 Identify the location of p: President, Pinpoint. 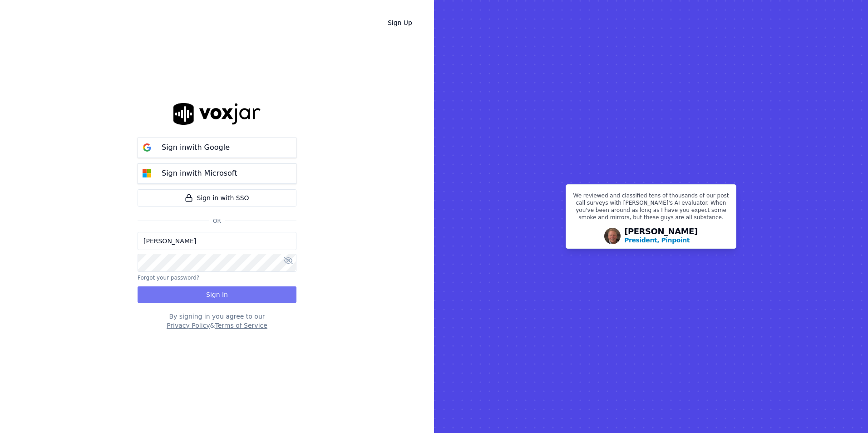
(657, 240).